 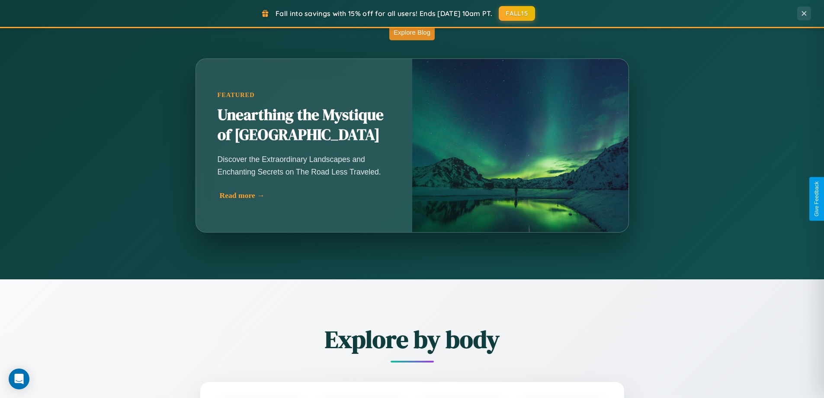 What do you see at coordinates (19, 379) in the screenshot?
I see `div: Open Intercom Messenger` at bounding box center [19, 379].